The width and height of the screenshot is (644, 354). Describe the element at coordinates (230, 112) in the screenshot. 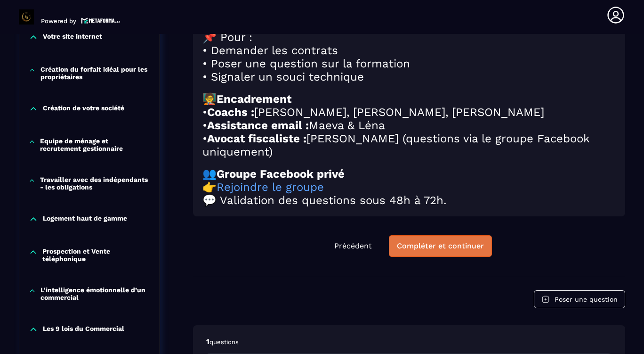

I see `strong: Coachs :` at that location.